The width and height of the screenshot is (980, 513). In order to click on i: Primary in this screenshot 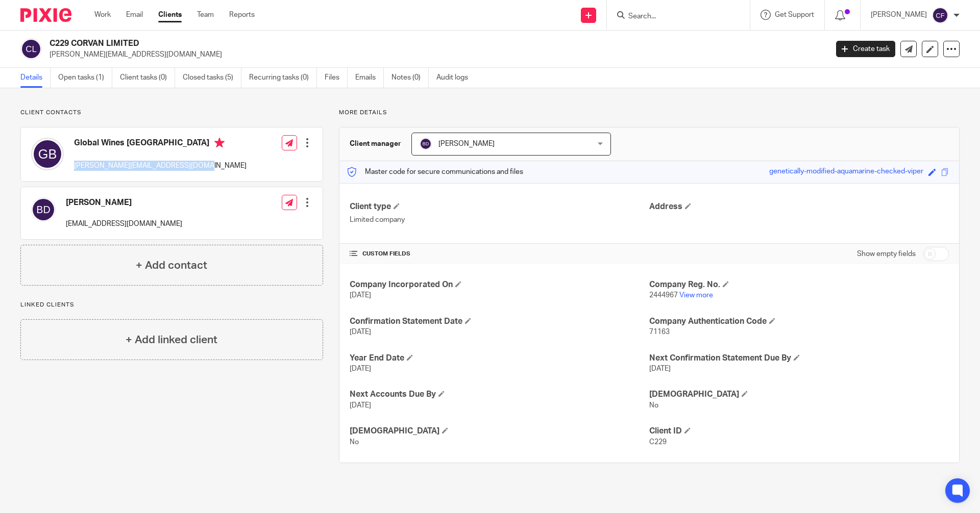, I will do `click(219, 143)`.